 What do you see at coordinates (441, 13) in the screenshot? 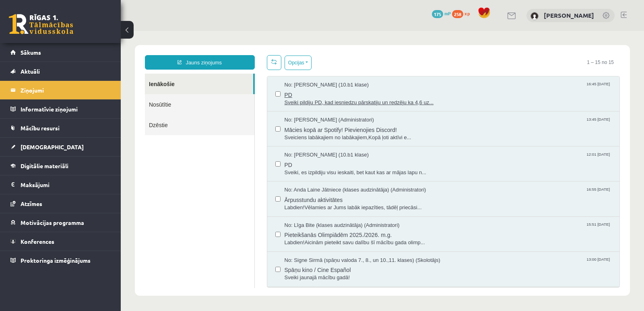
I see `a: 175 mP` at bounding box center [441, 13].